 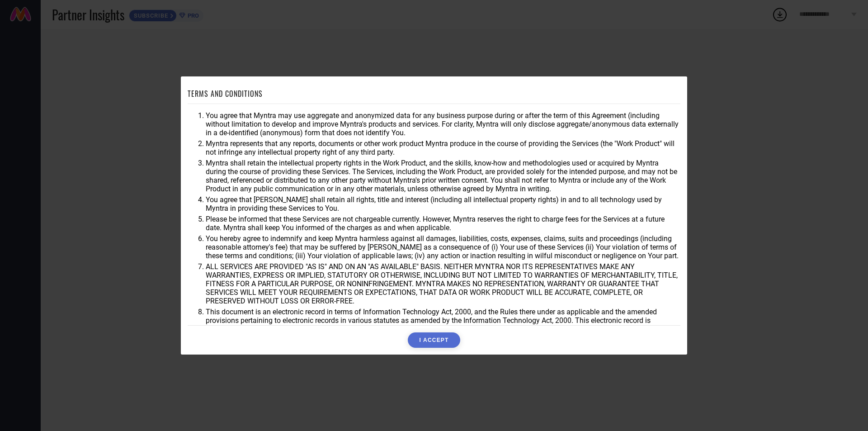 What do you see at coordinates (443, 124) in the screenshot?
I see `li: You agree that Myntra may use aggregate and anonymized data for any business purpose during or af...` at bounding box center [443, 124].